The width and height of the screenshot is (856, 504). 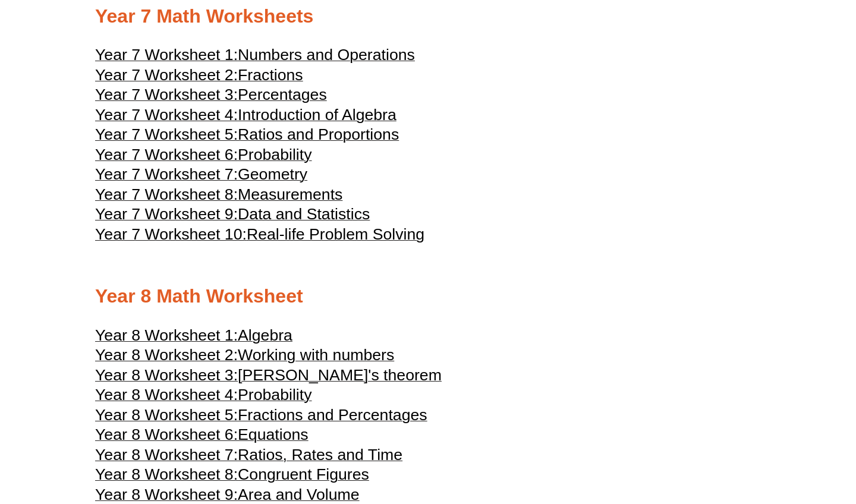 What do you see at coordinates (317, 115) in the screenshot?
I see `span: Introduction of Algebra` at bounding box center [317, 115].